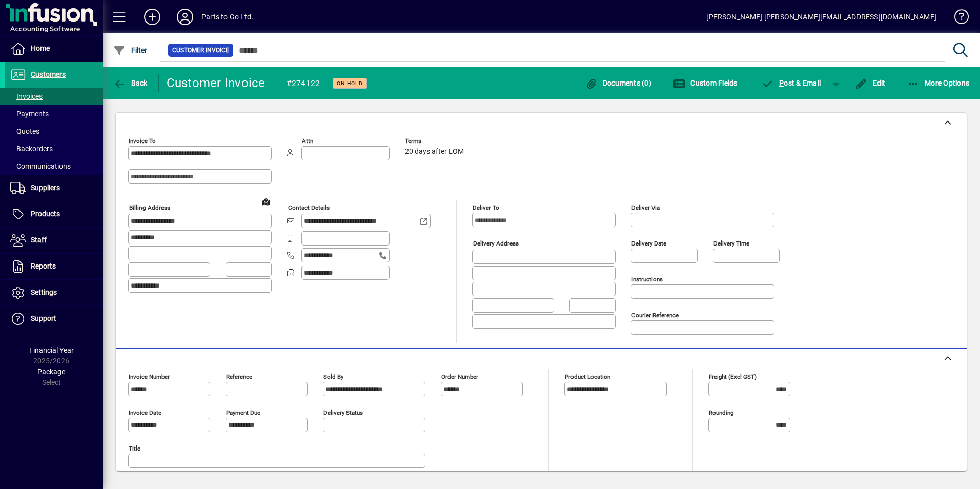 The width and height of the screenshot is (980, 489). I want to click on span: Backorders, so click(31, 148).